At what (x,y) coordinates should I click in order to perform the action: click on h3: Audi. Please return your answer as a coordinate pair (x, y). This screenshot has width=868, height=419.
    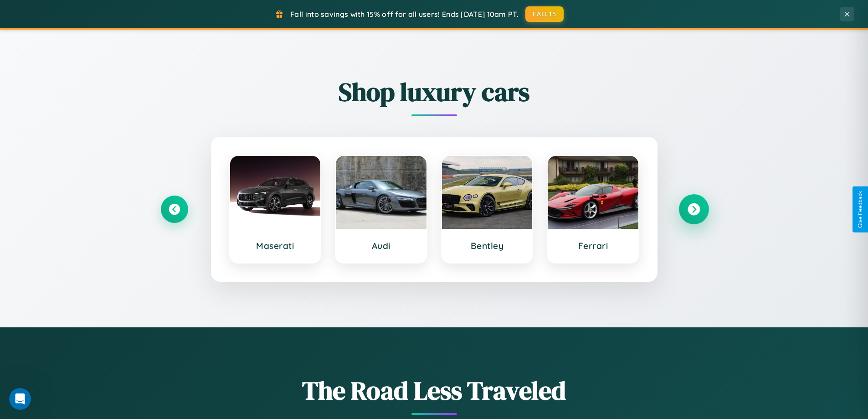
    Looking at the image, I should click on (381, 246).